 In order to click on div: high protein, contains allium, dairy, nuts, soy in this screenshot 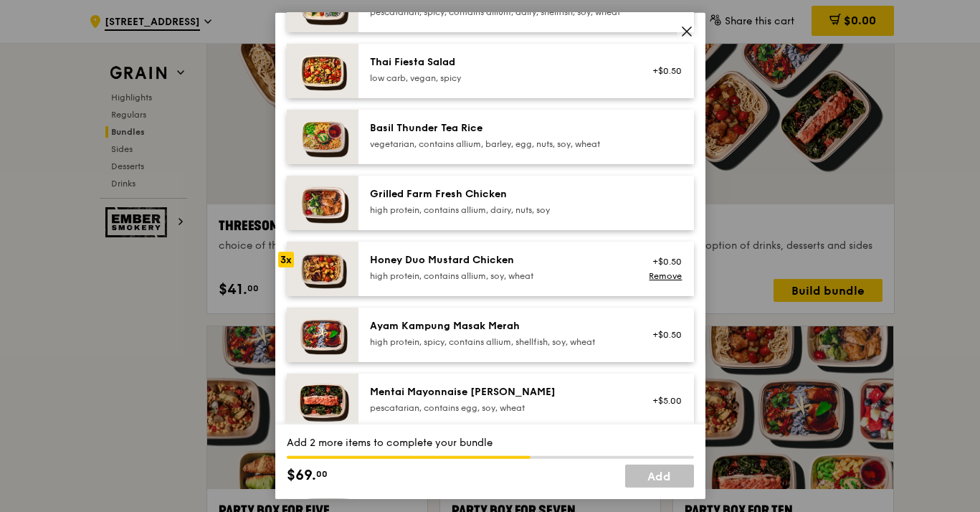, I will do `click(499, 210)`.